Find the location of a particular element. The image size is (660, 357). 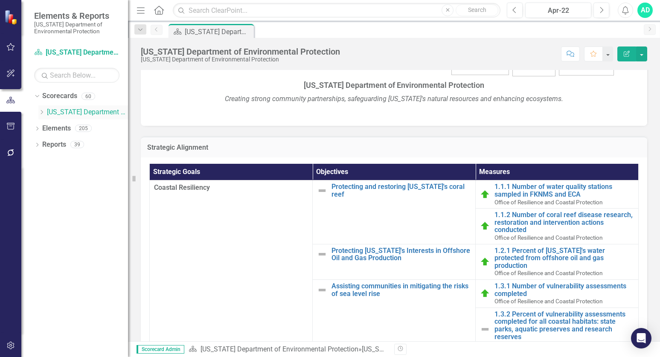

div: AD is located at coordinates (645, 10).